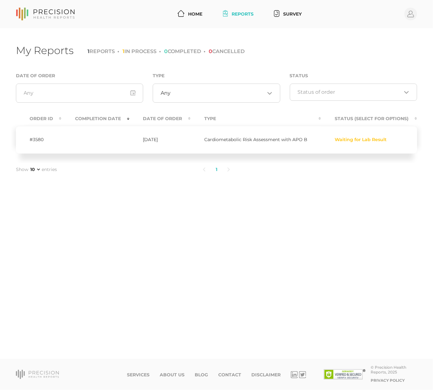  I want to click on li: CANCELLED, so click(224, 51).